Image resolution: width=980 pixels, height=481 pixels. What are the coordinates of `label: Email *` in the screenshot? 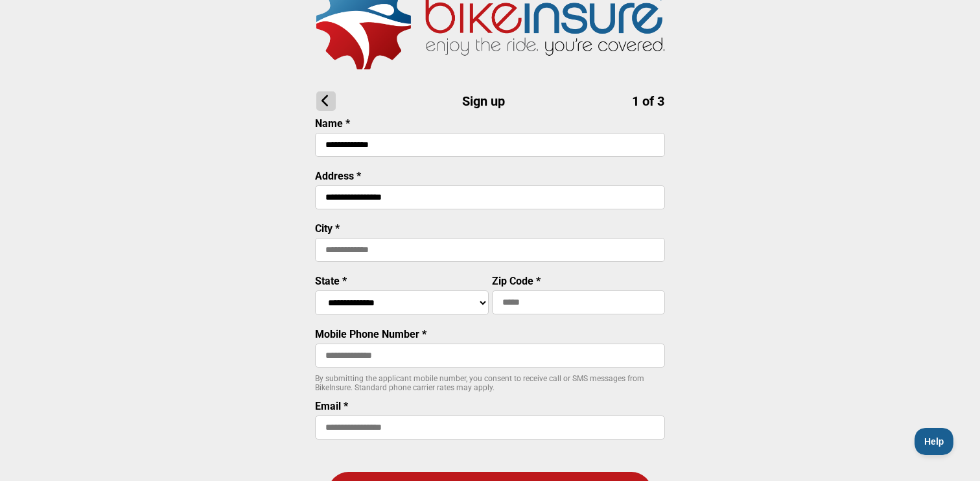 It's located at (331, 406).